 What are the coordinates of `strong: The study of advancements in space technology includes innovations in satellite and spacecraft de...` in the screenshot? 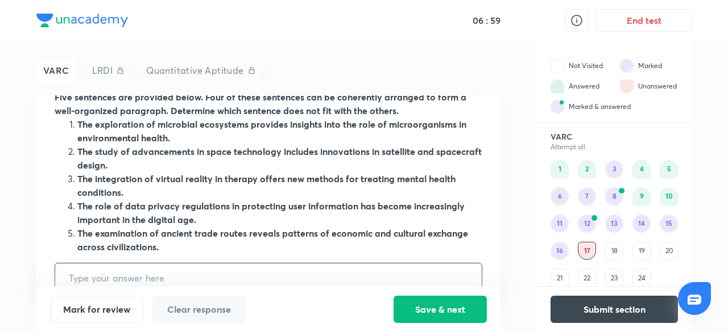 It's located at (279, 158).